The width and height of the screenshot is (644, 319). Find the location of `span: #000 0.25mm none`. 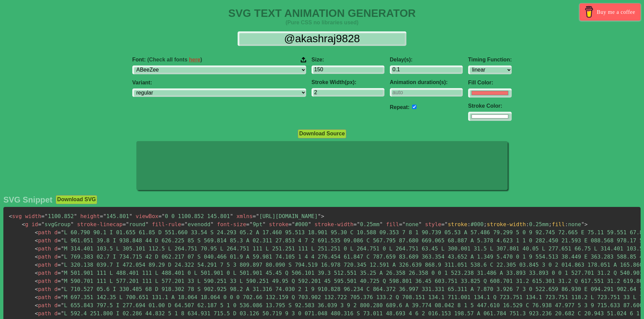

span: #000 0.25mm none is located at coordinates (515, 224).